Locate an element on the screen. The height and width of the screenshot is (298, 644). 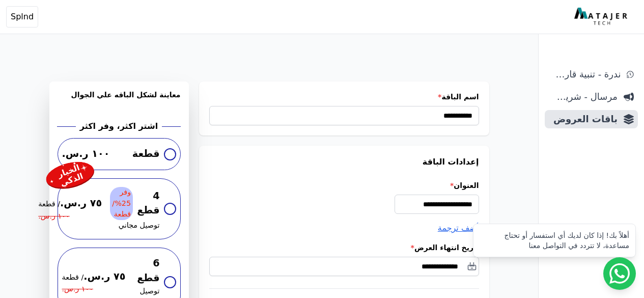
h2: اشتر اكثر، وفر اكثر is located at coordinates (118, 126).